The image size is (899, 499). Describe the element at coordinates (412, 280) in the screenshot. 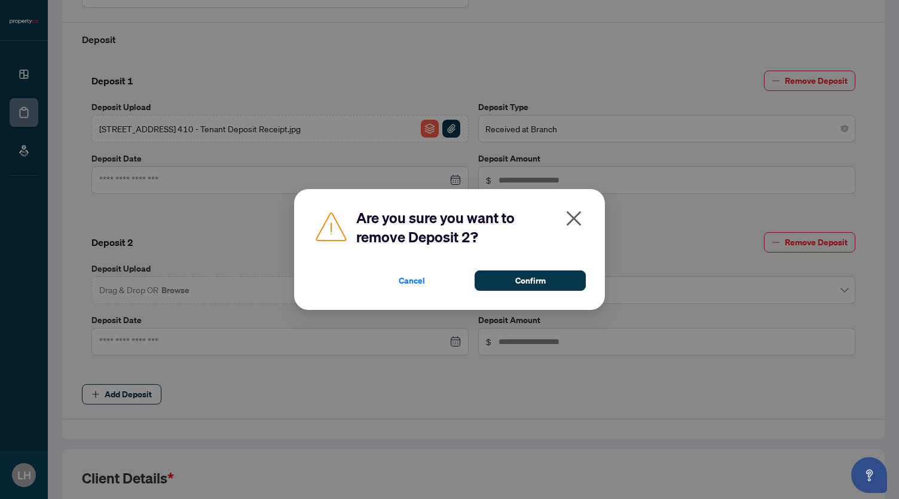

I see `button: Cancel` at that location.